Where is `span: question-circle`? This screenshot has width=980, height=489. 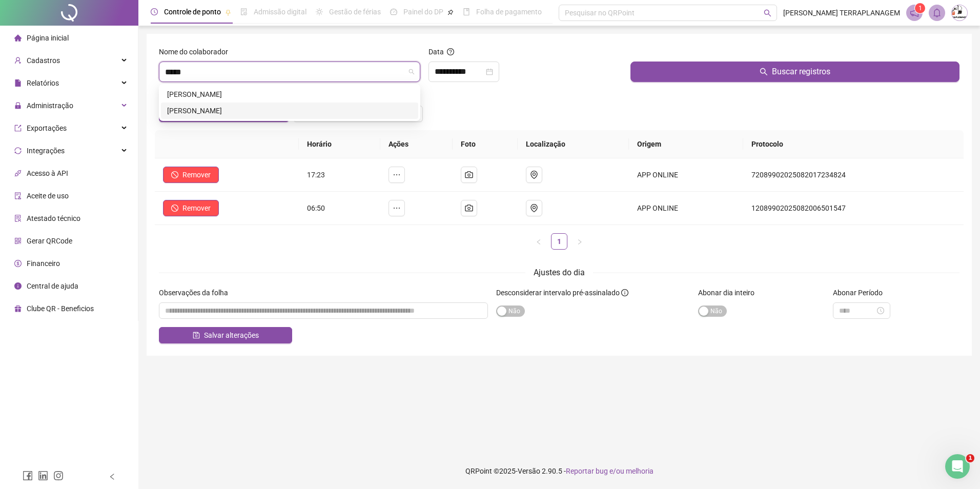 span: question-circle is located at coordinates (450, 52).